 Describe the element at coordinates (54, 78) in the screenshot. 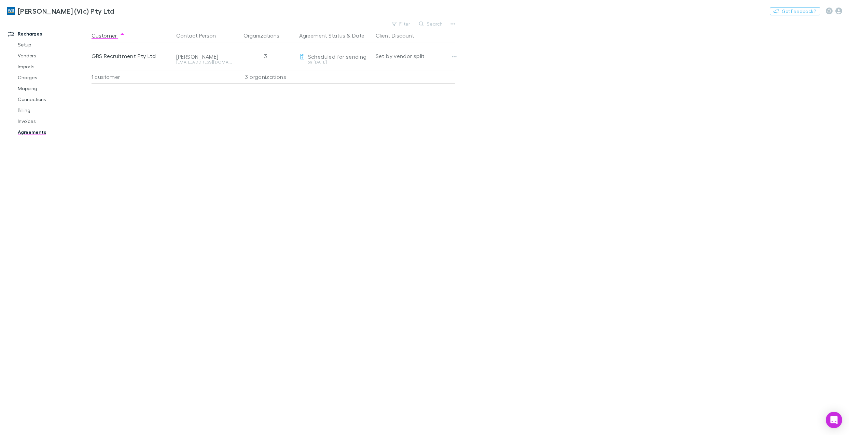

I see `a: Charges` at that location.